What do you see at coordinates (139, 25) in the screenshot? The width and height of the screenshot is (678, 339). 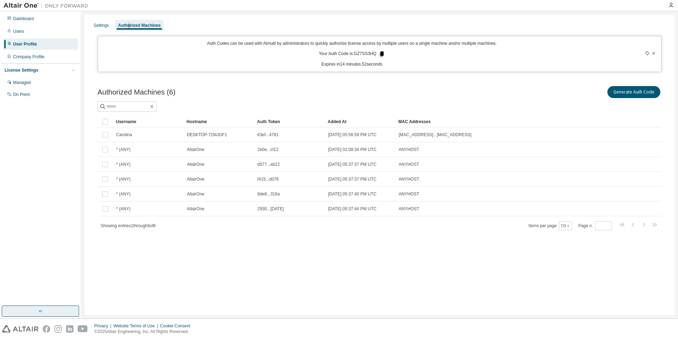 I see `div: Authorized Machines` at bounding box center [139, 25].